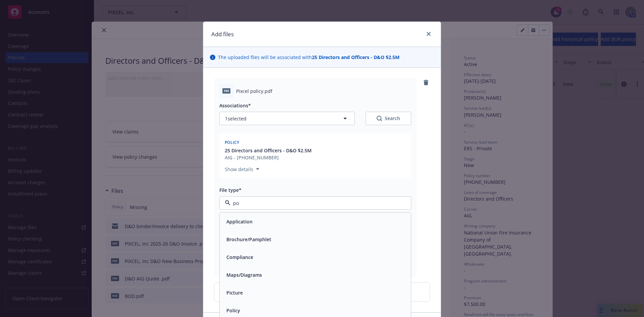 The image size is (644, 317). What do you see at coordinates (234, 292) in the screenshot?
I see `span: Picture` at bounding box center [234, 292].